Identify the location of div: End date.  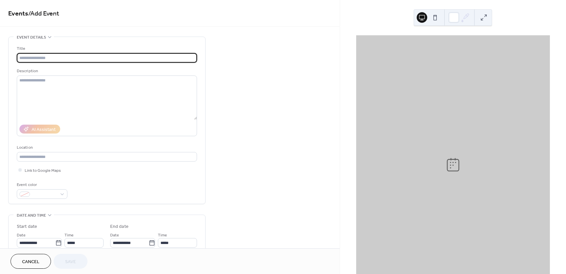
(119, 226).